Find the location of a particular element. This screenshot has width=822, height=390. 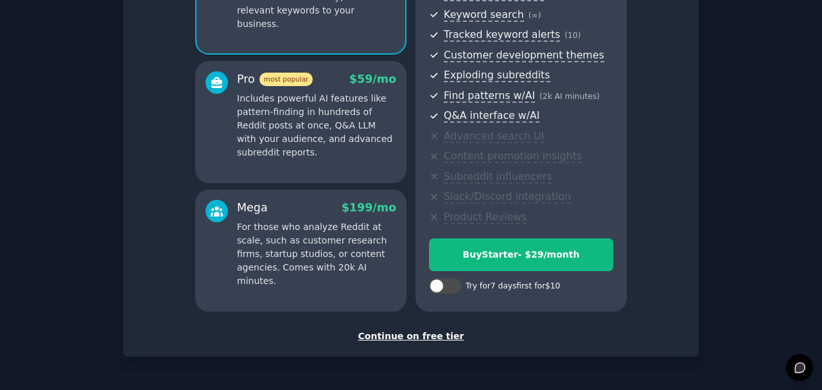

span: Subreddit influencers is located at coordinates (498, 177).